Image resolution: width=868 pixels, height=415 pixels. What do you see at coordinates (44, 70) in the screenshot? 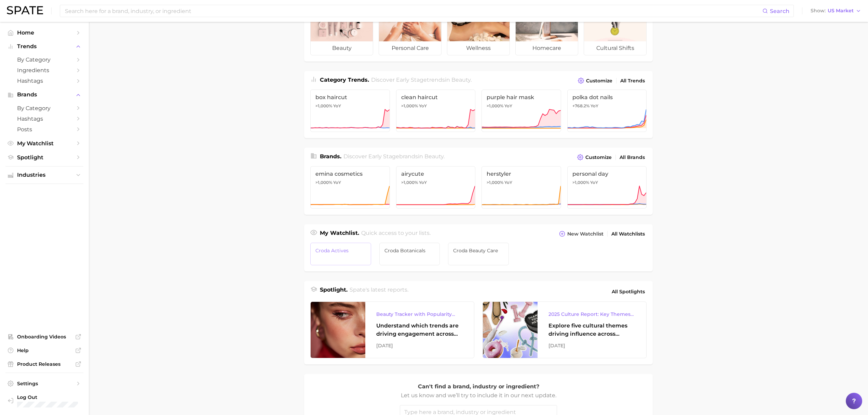
I see `span: Ingredients` at bounding box center [44, 70].